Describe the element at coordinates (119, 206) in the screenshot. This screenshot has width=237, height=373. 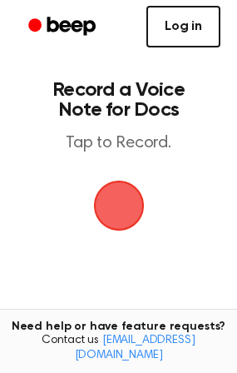
I see `button: Beep Logo` at that location.